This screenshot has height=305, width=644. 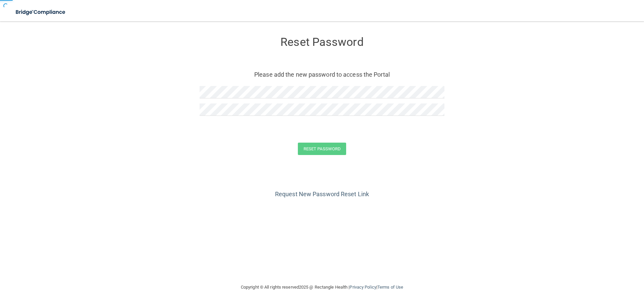 I want to click on p: Please add the new password to access the Portal, so click(x=322, y=74).